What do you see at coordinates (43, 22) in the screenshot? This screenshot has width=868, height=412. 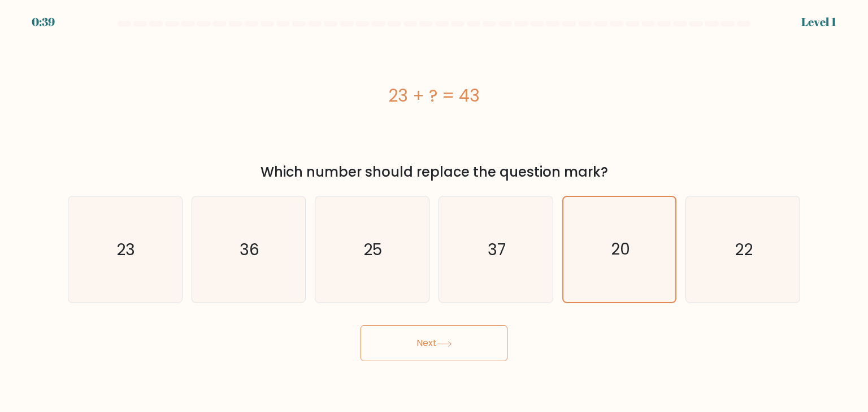 I see `div: 0:39` at bounding box center [43, 22].